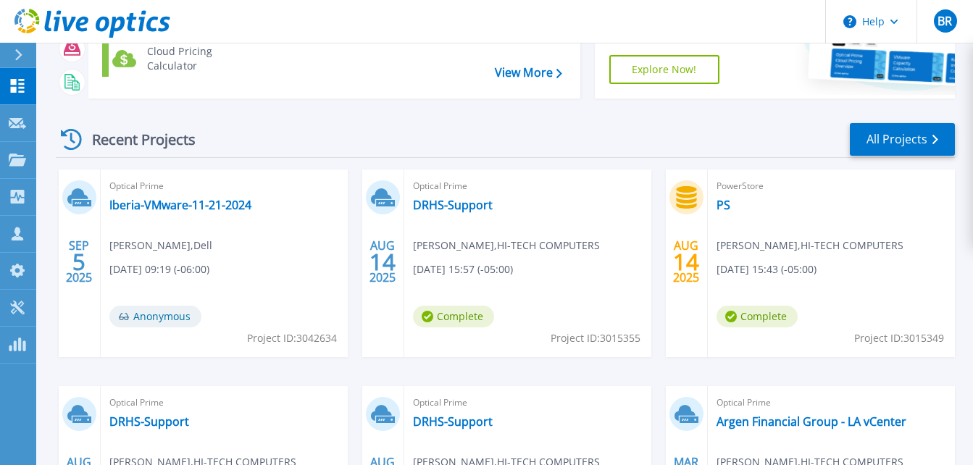 Image resolution: width=973 pixels, height=465 pixels. What do you see at coordinates (136, 139) in the screenshot?
I see `div: Recent Projects` at bounding box center [136, 139].